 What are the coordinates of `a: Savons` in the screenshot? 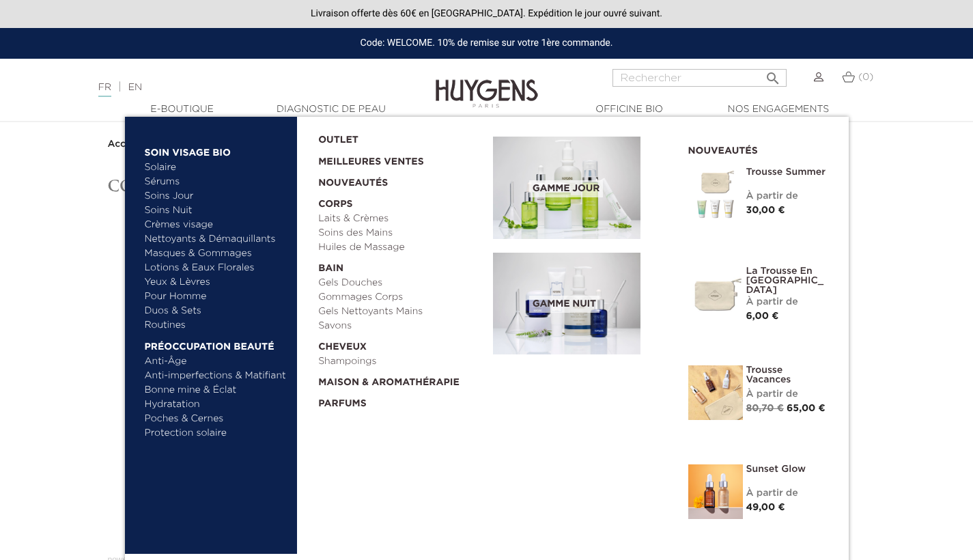 It's located at (401, 326).